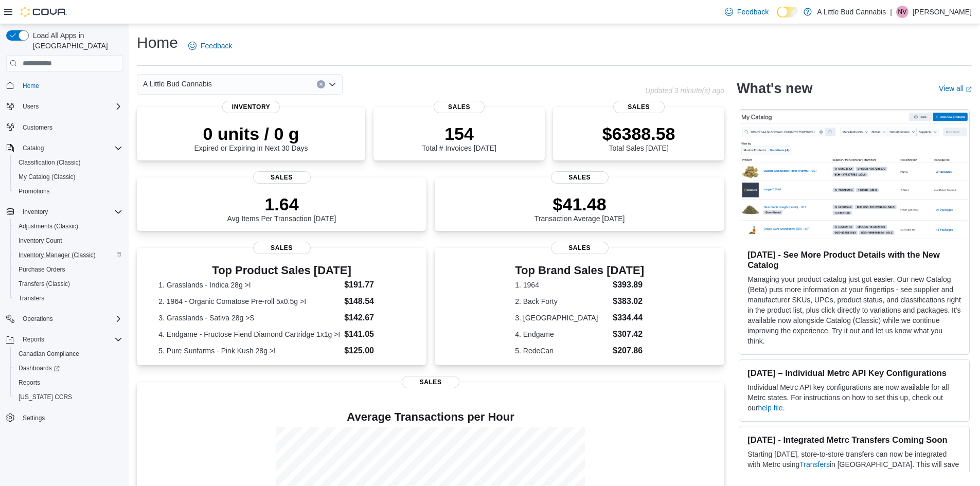 The width and height of the screenshot is (980, 486). Describe the element at coordinates (685, 91) in the screenshot. I see `p: Updated 3 minute(s) ago` at that location.